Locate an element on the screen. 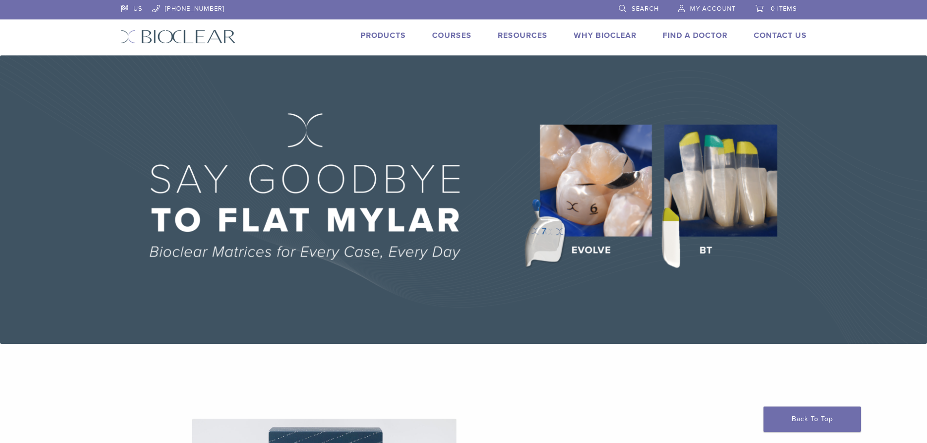  span: Search is located at coordinates (645, 9).